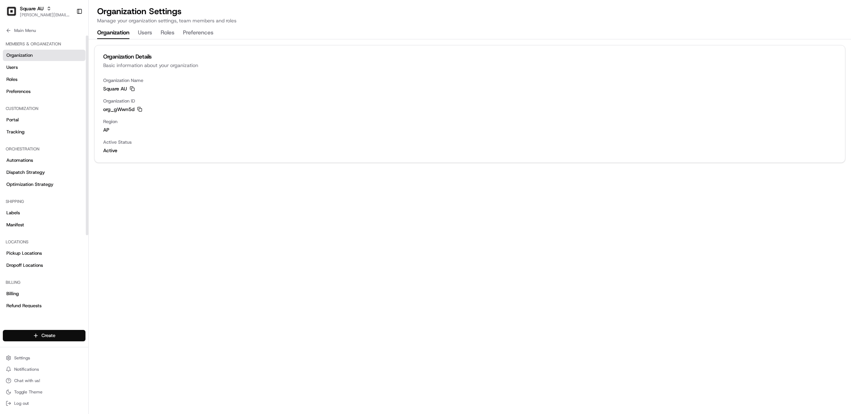 This screenshot has height=414, width=851. What do you see at coordinates (78, 123) in the screenshot?
I see `span: Pylon` at bounding box center [78, 123].